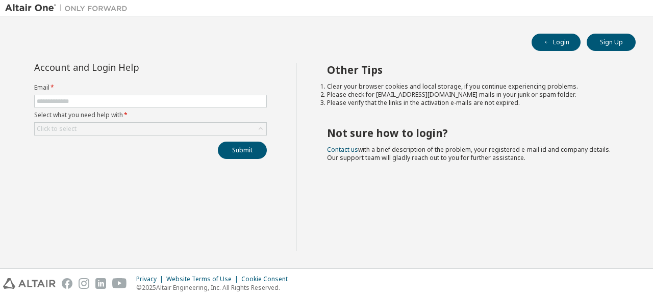  Describe the element at coordinates (215, 288) in the screenshot. I see `p: © 2025 Altair Engineering, Inc. All Rights Reserved.` at that location.